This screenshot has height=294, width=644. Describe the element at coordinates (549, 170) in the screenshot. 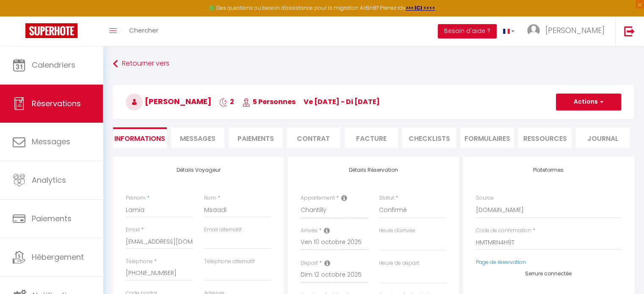

I see `h4: Plateformes` at that location.